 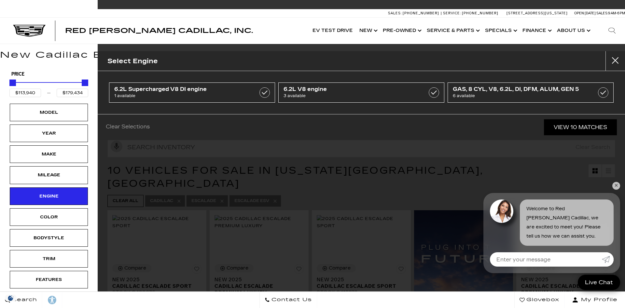 I want to click on div: Maximum Price, so click(x=85, y=83).